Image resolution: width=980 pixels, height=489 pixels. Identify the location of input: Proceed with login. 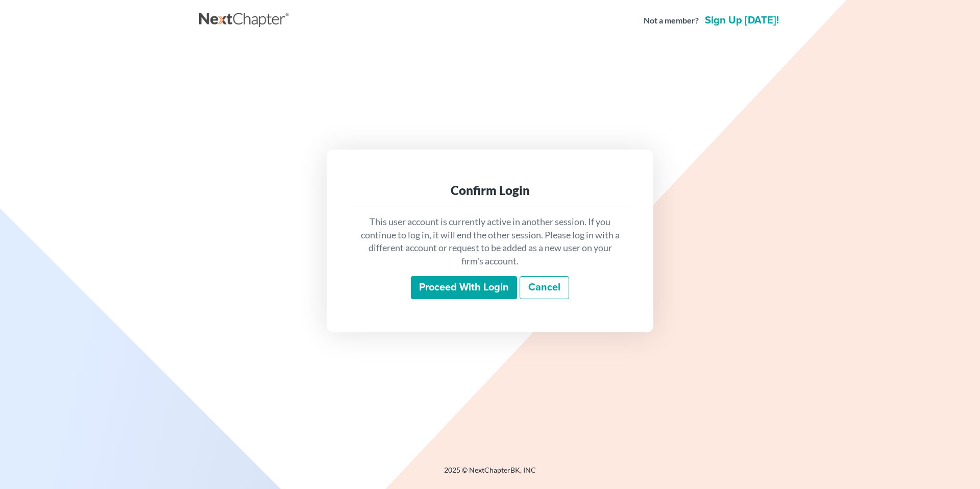
(464, 288).